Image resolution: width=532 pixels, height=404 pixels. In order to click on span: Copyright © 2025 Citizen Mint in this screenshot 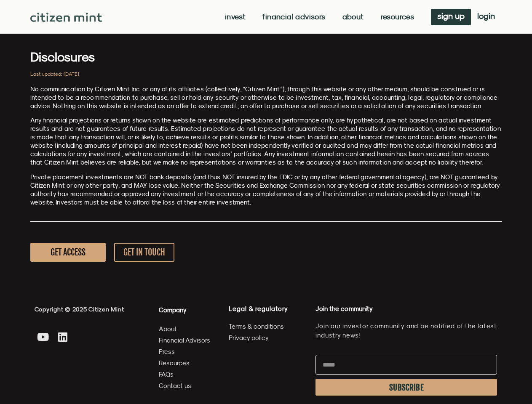, I will do `click(79, 309)`.